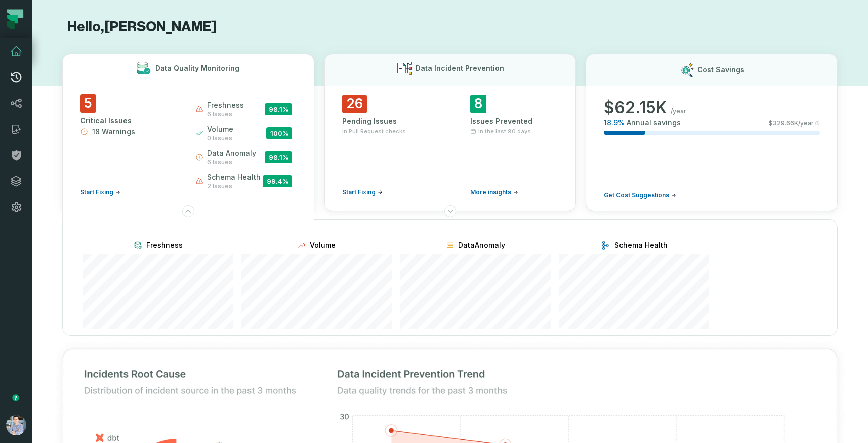 The width and height of the screenshot is (868, 443). I want to click on span: 99.4 %, so click(277, 181).